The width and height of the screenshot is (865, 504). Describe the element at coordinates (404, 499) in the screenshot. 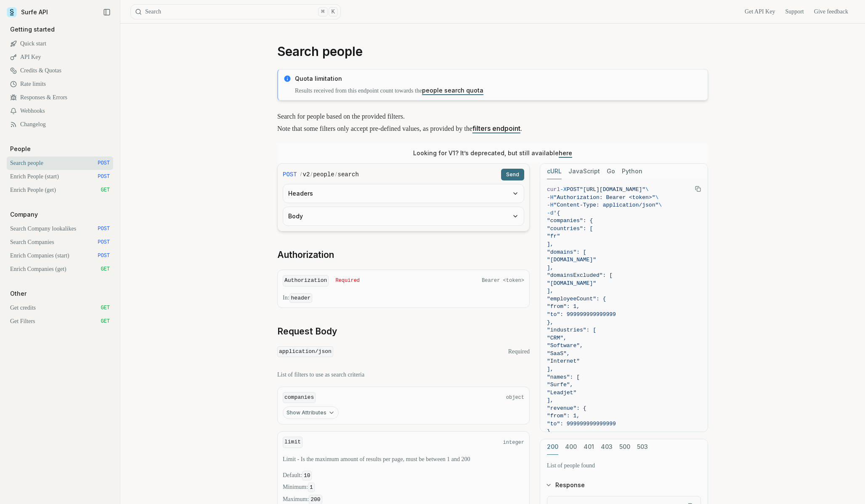

I see `span: Maximum :` at that location.